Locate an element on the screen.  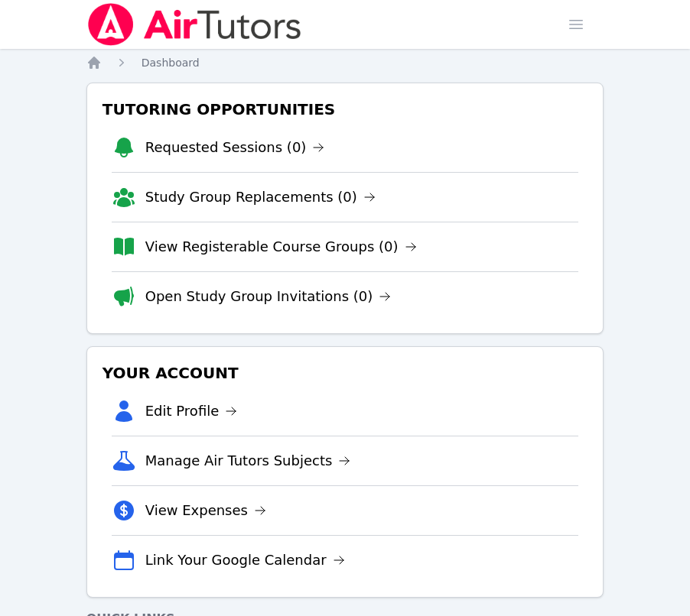
a: Study Group Replacements (0) is located at coordinates (260, 197).